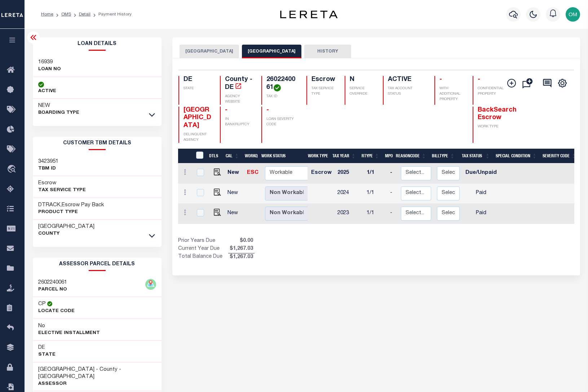  Describe the element at coordinates (452, 94) in the screenshot. I see `p: WITH ADDITIONAL PROPERTY` at that location.